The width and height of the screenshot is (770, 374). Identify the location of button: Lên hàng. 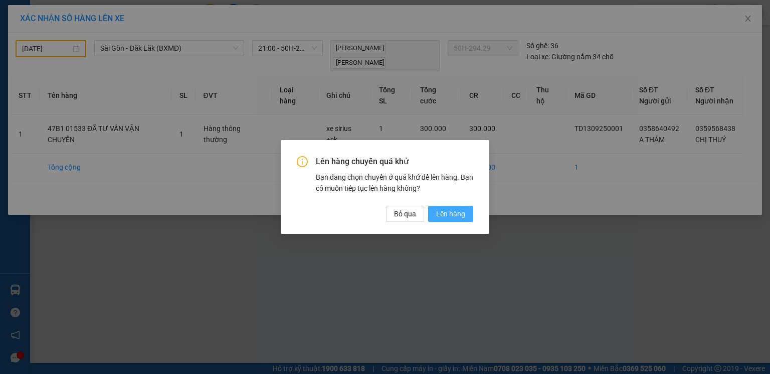
(451, 214).